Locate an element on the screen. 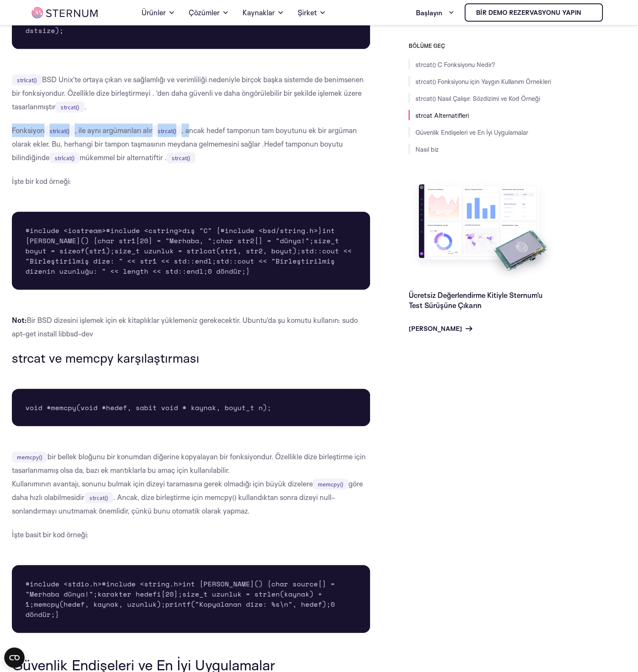  font: Çözümler is located at coordinates (204, 13).